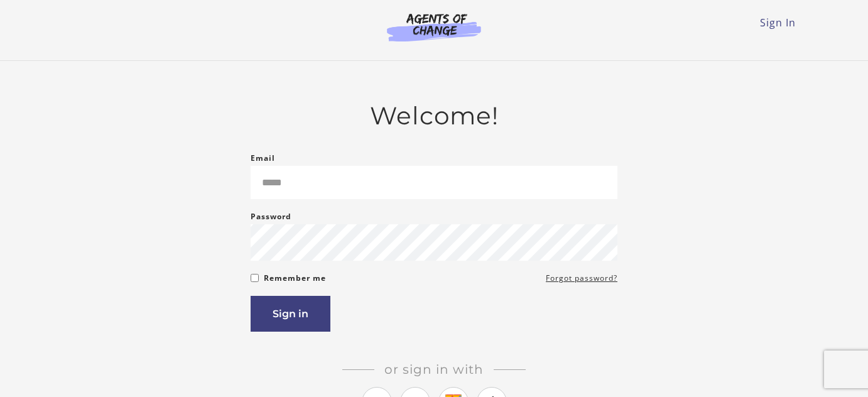 The width and height of the screenshot is (868, 397). Describe the element at coordinates (295, 278) in the screenshot. I see `label: Remember me` at that location.